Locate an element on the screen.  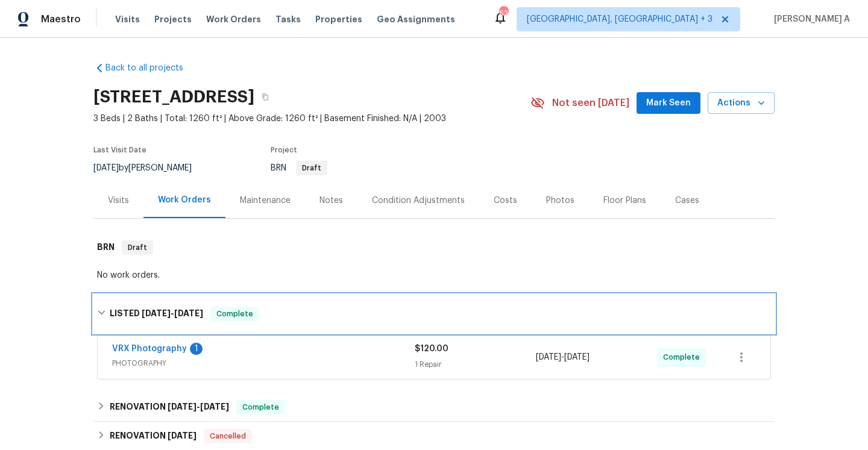
div: Visits is located at coordinates (118, 201).